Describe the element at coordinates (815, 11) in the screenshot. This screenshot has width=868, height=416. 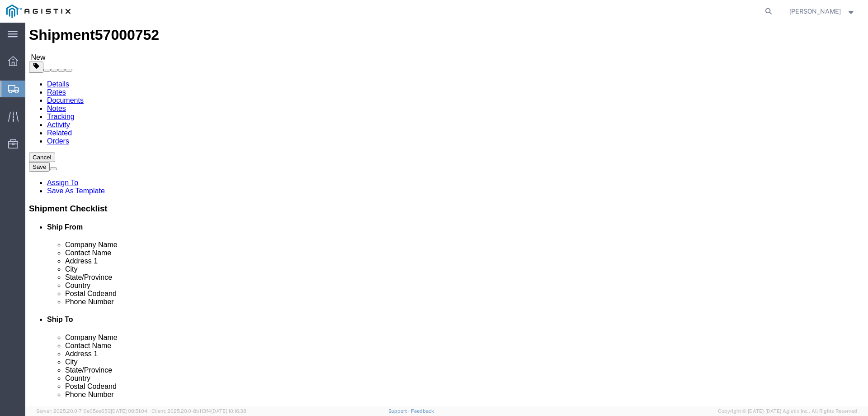
I see `span: Jessica Albus` at that location.